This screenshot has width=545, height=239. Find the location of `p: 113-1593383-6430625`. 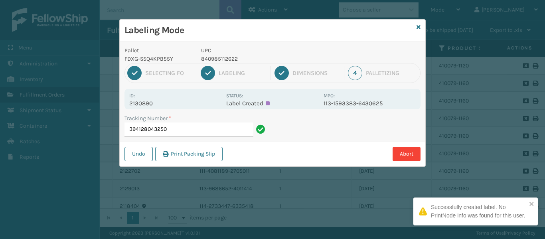

p: 113-1593383-6430625 is located at coordinates (370, 103).